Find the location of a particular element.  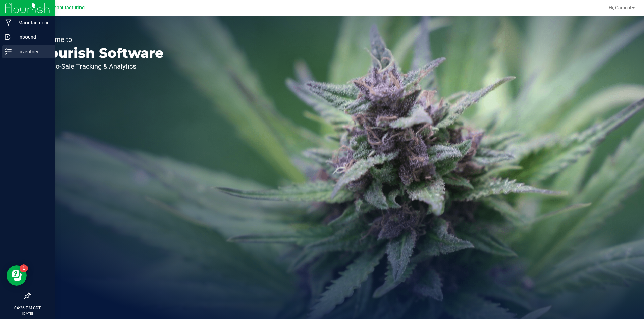

inline-svg: Inbound is located at coordinates (8, 37).